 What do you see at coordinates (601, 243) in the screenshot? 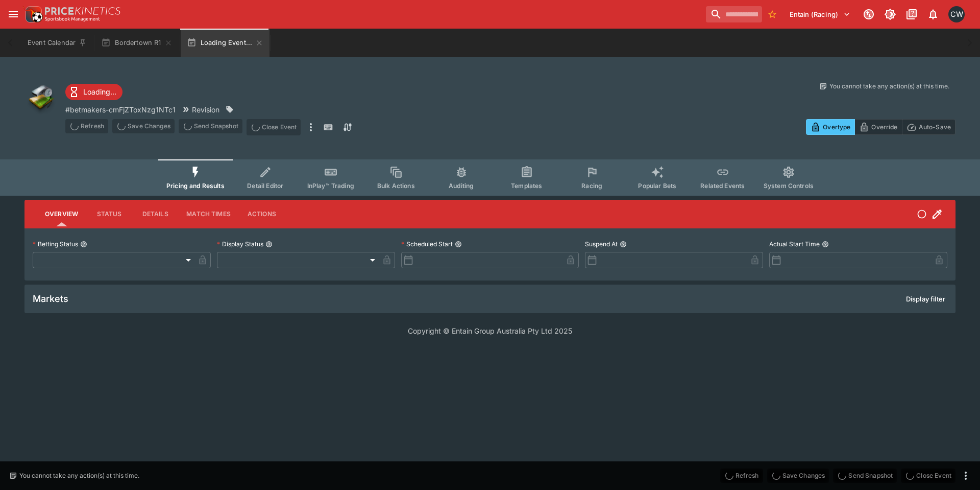
I see `p: Suspend At` at bounding box center [601, 243].